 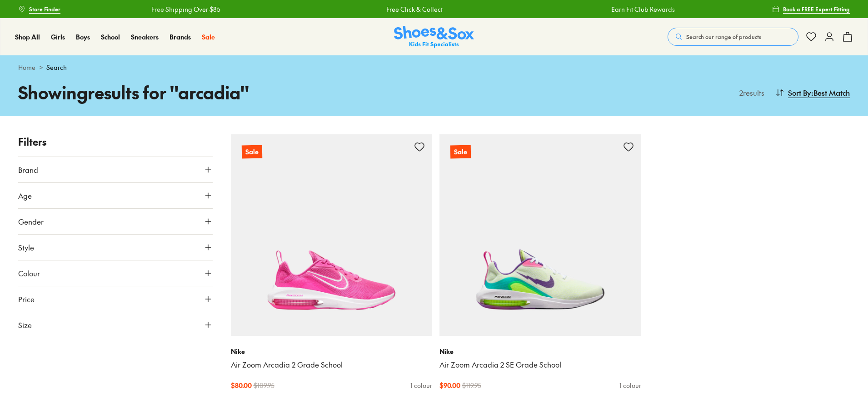 I want to click on button: Brand, so click(x=115, y=170).